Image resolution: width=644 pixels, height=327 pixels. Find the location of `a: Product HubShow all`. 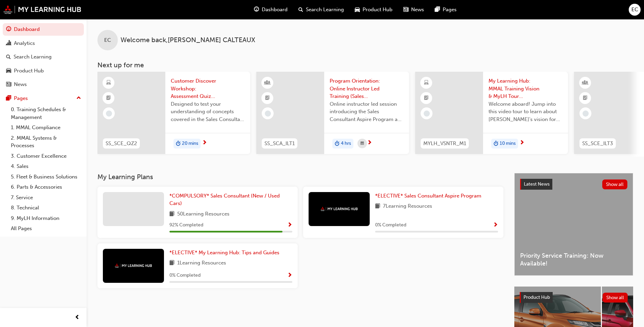

a: Product HubShow all is located at coordinates (574, 297).